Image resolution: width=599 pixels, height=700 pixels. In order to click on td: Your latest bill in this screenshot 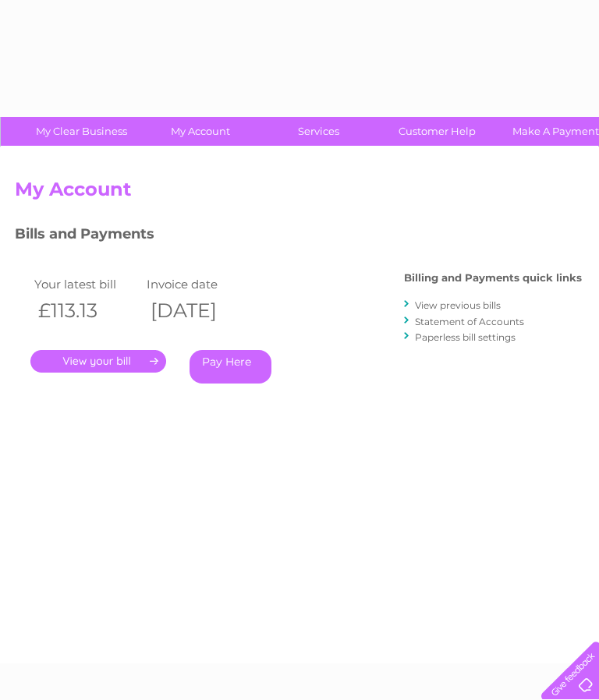, I will do `click(87, 283)`.